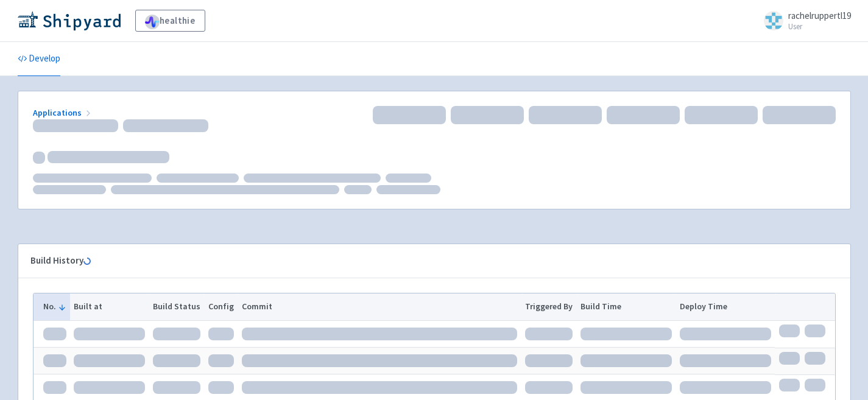 Image resolution: width=868 pixels, height=400 pixels. What do you see at coordinates (819, 26) in the screenshot?
I see `small: User` at bounding box center [819, 26].